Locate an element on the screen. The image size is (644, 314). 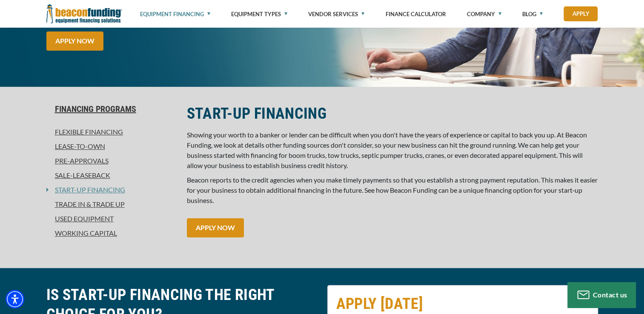
span: Contact us is located at coordinates (610, 294).